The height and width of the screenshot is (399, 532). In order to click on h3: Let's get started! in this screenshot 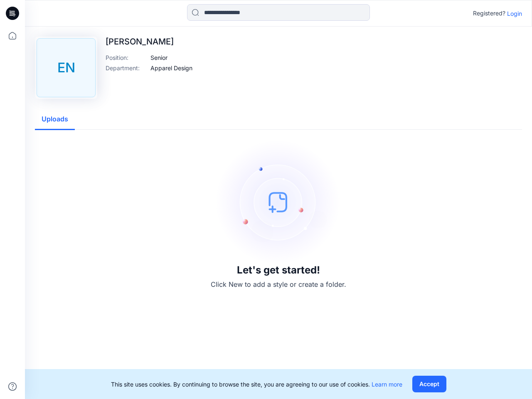, I will do `click(279, 270)`.